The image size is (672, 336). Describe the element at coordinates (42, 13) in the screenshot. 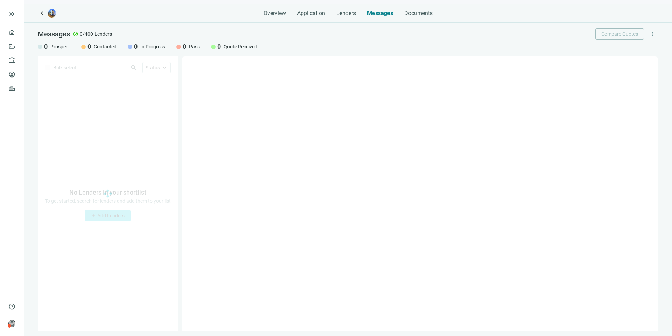

I see `a: keyboard_arrow_left` at that location.